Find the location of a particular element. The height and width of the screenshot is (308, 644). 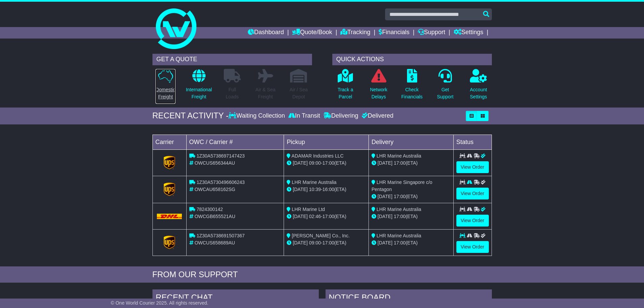

span: OWCAU658162SG is located at coordinates (214, 189).